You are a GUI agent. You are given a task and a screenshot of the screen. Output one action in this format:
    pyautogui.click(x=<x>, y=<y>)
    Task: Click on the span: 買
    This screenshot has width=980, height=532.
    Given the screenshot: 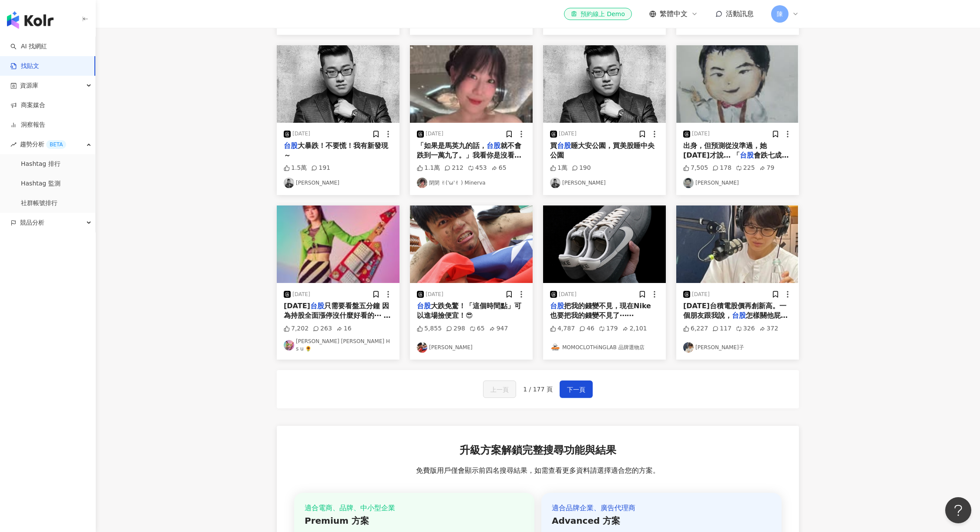 What is the action you would take?
    pyautogui.click(x=554, y=146)
    